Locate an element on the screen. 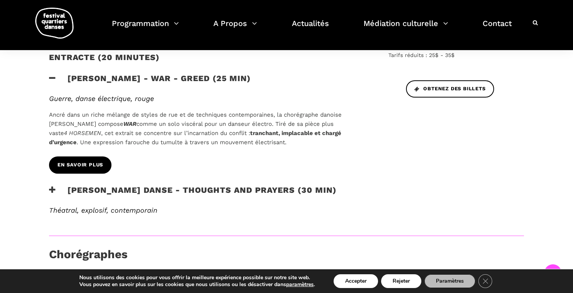 This screenshot has width=573, height=293. h4: entracte (20 minutes) is located at coordinates (104, 62).